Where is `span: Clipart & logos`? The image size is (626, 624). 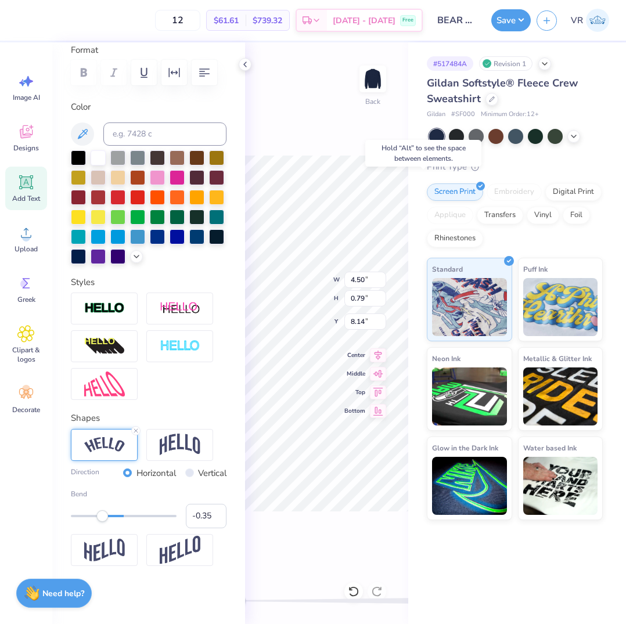
span: Clipart & logos is located at coordinates (26, 355).